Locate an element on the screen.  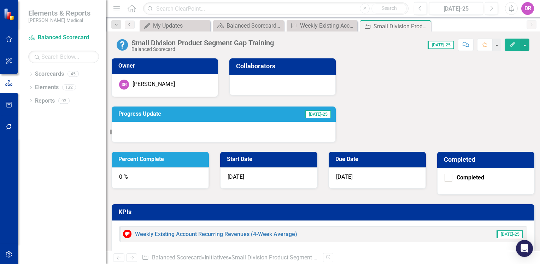
img: Below Target is located at coordinates (127, 234).